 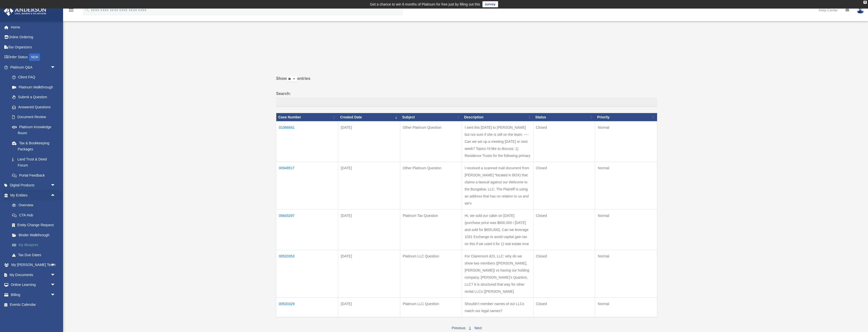 I want to click on a: Platinum Knowledge Room, so click(x=34, y=130).